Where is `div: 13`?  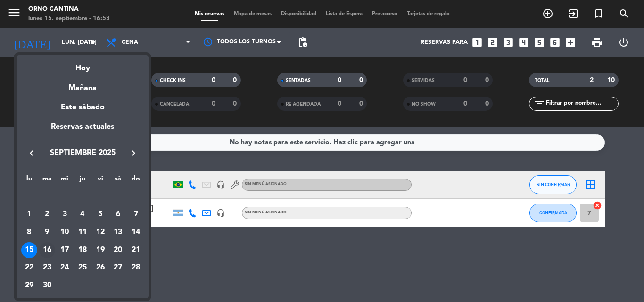
div: 13 is located at coordinates (118, 232).